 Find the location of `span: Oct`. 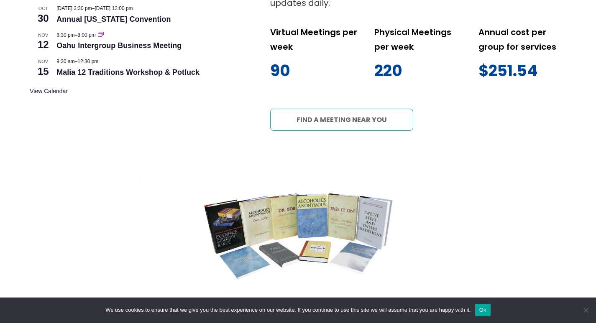

span: Oct is located at coordinates (43, 8).